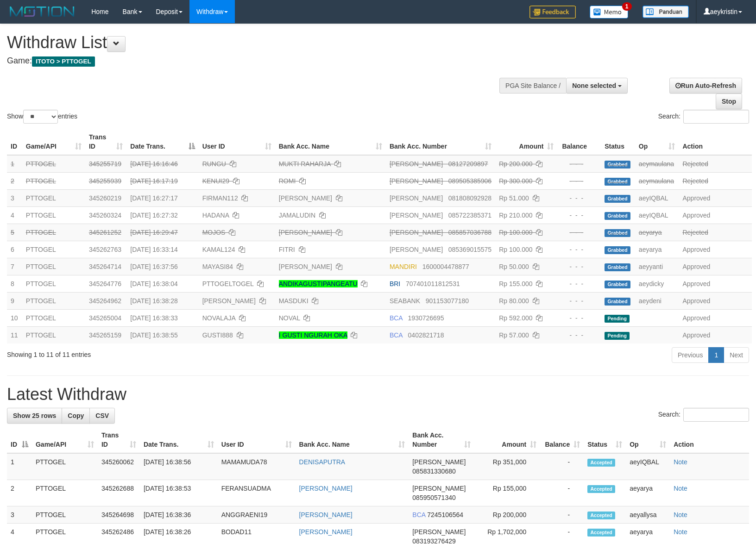  What do you see at coordinates (434, 471) in the screenshot?
I see `span: Copy 085831330680 to clipboard` at bounding box center [434, 471].